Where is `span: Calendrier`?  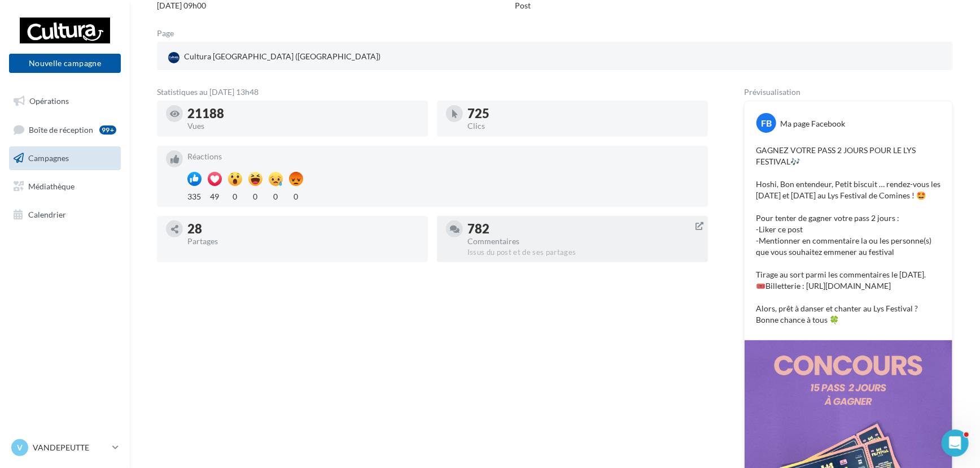 span: Calendrier is located at coordinates (47, 214).